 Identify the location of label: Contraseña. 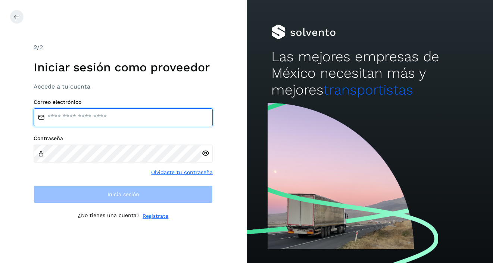
(123, 138).